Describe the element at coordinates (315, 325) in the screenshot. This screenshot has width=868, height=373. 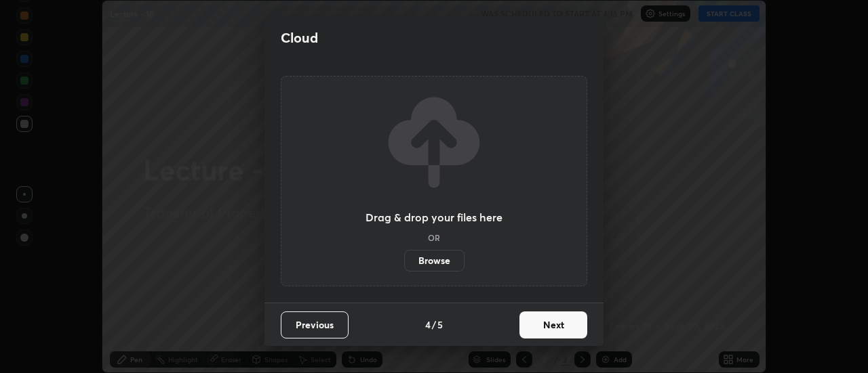
I see `button: Previous` at that location.